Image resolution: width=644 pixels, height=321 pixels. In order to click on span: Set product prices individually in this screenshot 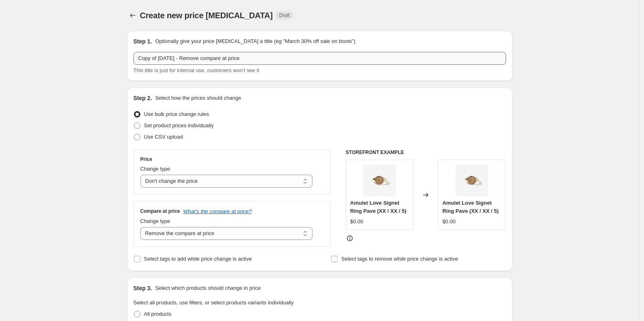, I will do `click(179, 125)`.